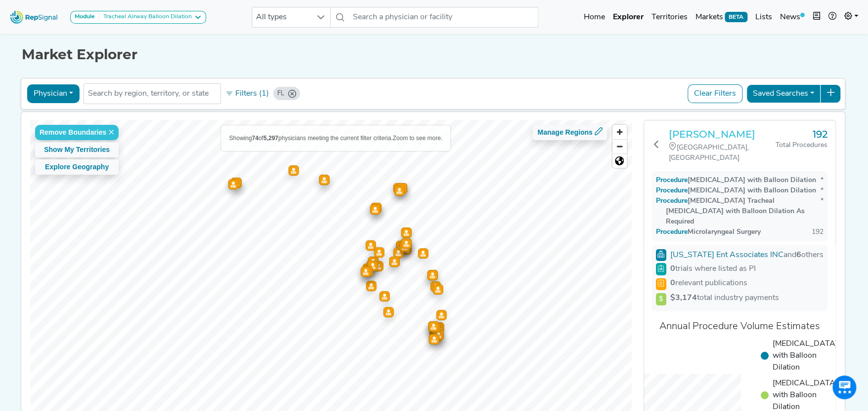 The image size is (868, 411). Describe the element at coordinates (725, 298) in the screenshot. I see `span: total industry payments` at that location.